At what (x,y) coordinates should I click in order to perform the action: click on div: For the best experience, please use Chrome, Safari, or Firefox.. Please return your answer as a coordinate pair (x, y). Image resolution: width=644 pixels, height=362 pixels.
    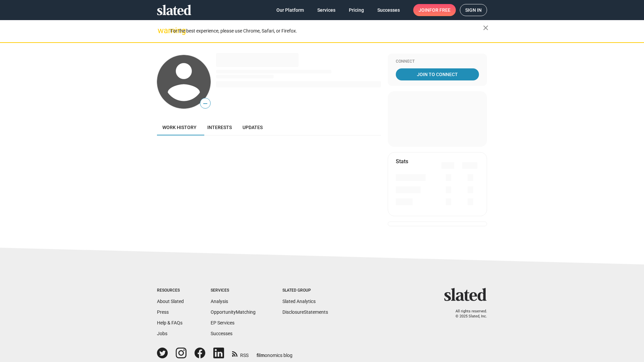
    Looking at the image, I should click on (326, 31).